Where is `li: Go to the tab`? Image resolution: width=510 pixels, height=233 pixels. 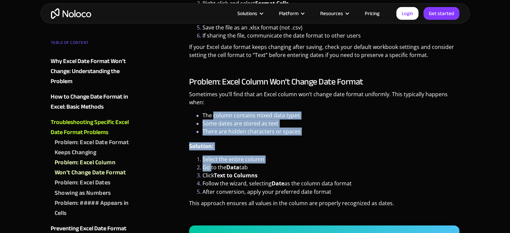
li: Go to the tab is located at coordinates (331, 167).